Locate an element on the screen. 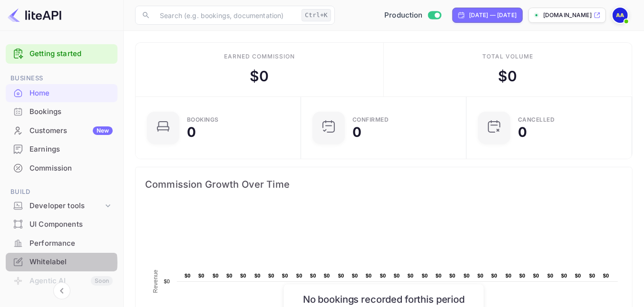 This screenshot has height=307, width=644. input: Search (e.g. bookings, documentation) is located at coordinates (226, 15).